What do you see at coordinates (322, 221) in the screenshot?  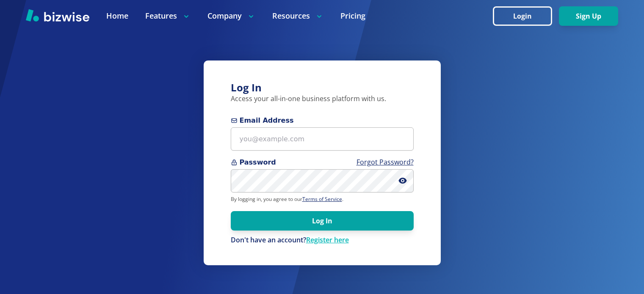 I see `button: Log In` at bounding box center [322, 221].